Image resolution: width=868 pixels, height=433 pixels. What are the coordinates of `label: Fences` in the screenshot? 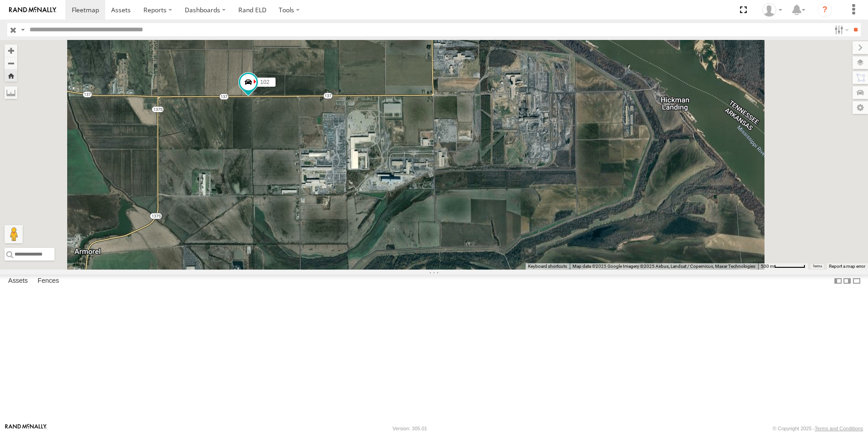 It's located at (48, 281).